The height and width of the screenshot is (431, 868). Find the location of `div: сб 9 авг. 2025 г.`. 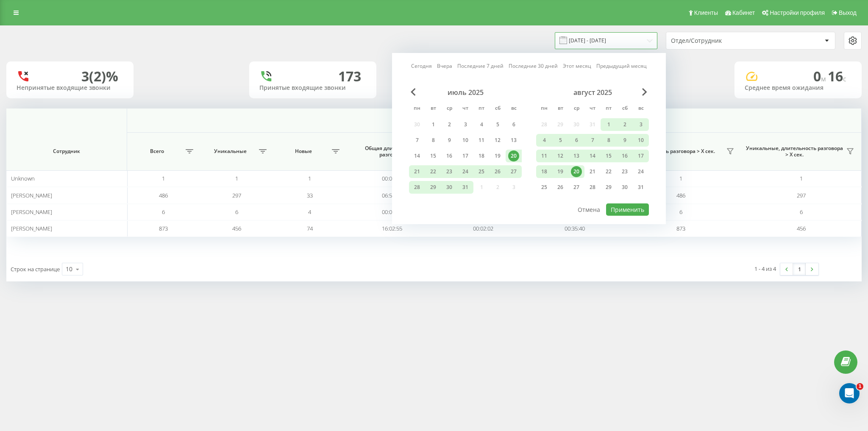

div: сб 9 авг. 2025 г. is located at coordinates (625, 141).